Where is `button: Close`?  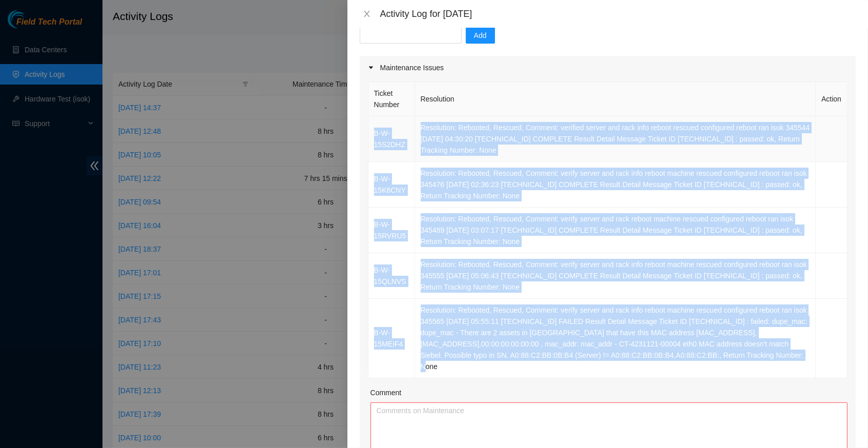 button: Close is located at coordinates (367, 14).